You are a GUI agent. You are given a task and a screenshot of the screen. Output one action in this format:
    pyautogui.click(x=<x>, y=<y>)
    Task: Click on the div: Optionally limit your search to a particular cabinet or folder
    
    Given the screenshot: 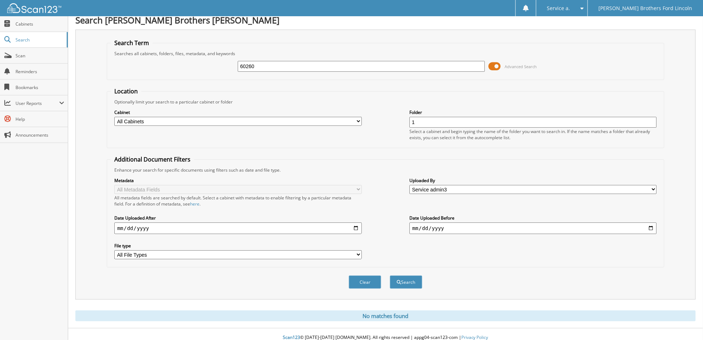 What is the action you would take?
    pyautogui.click(x=386, y=102)
    